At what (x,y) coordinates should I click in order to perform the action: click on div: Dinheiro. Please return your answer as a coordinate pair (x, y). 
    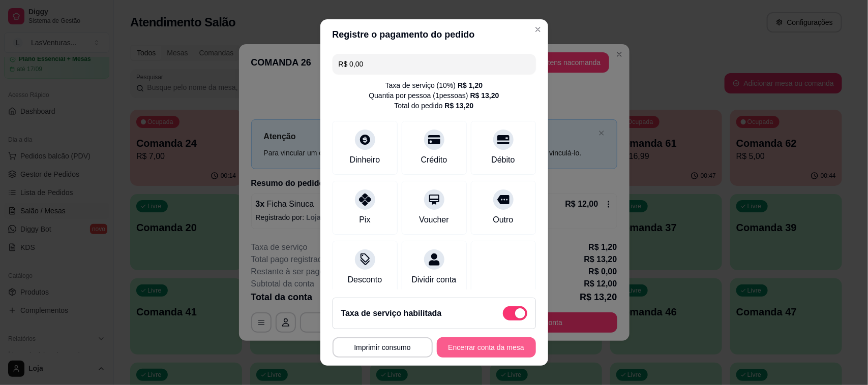
    Looking at the image, I should click on (365, 160).